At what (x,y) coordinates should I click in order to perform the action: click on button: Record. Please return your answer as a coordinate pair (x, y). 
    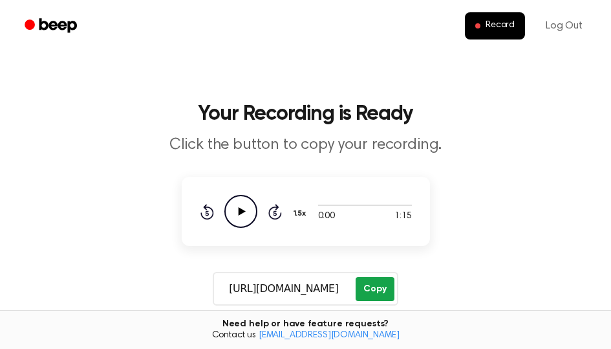
    Looking at the image, I should click on (495, 26).